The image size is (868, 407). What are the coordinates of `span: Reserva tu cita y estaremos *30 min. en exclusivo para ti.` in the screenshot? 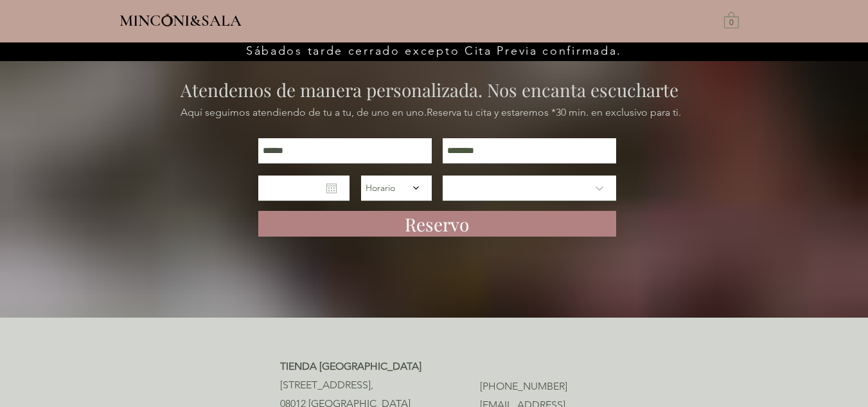 It's located at (554, 112).